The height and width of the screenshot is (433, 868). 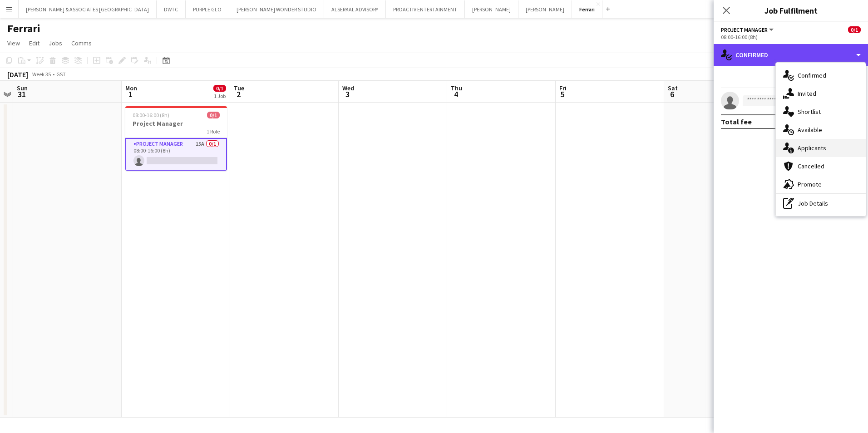 What do you see at coordinates (55, 43) in the screenshot?
I see `a: Jobs` at bounding box center [55, 43].